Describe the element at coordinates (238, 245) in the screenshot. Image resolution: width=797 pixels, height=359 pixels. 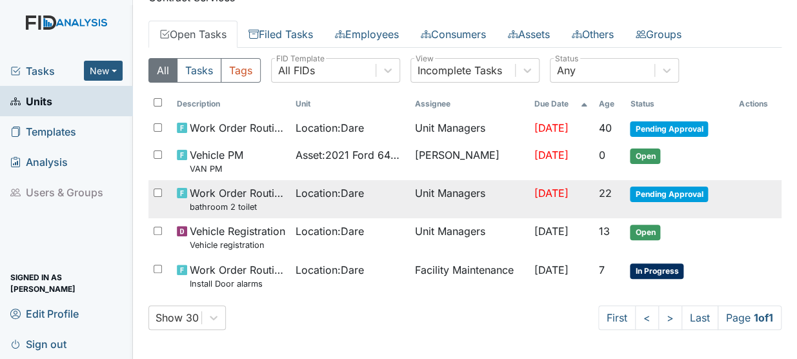
I see `small: Vehicle registration` at that location.